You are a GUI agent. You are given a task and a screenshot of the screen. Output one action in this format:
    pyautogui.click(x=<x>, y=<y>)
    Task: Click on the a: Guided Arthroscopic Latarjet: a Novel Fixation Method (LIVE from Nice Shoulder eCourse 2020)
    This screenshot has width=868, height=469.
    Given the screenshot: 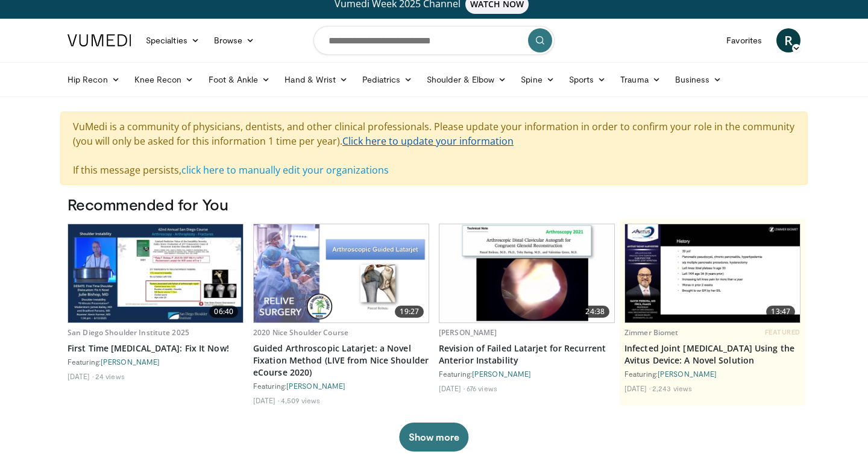 What is the action you would take?
    pyautogui.click(x=341, y=360)
    